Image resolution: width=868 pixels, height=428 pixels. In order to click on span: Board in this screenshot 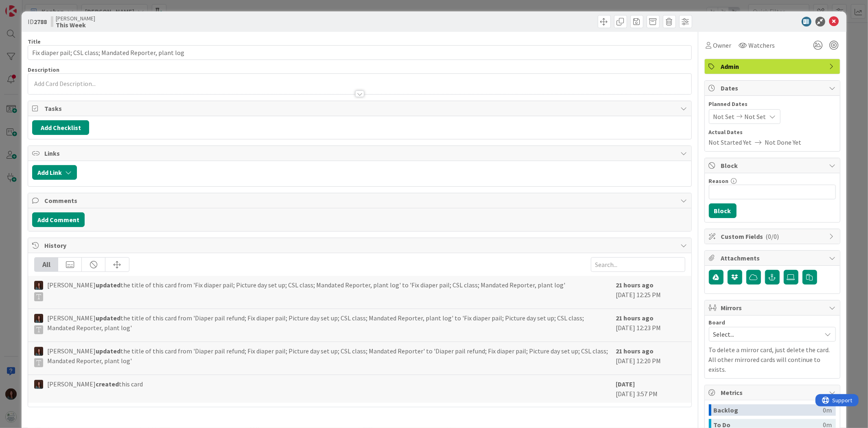, I will do `click(717, 322)`.